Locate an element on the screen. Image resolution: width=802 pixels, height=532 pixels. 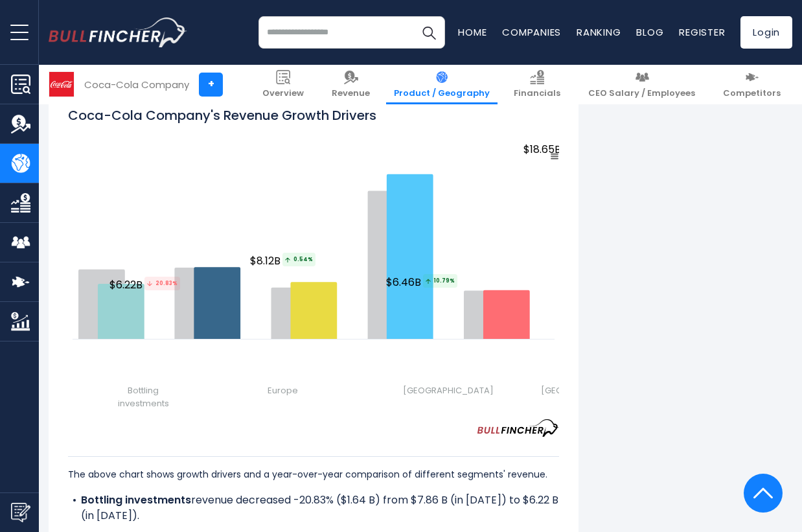
img: KO logo is located at coordinates (62, 84).